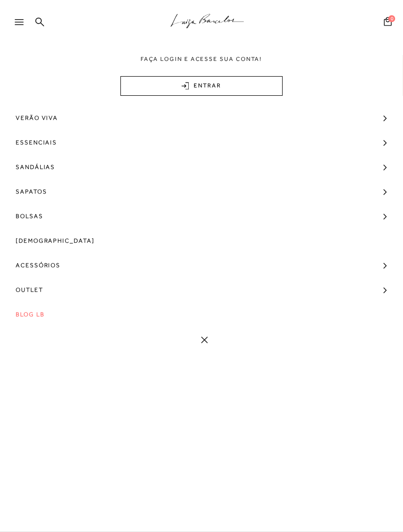 This screenshot has height=532, width=403. What do you see at coordinates (29, 216) in the screenshot?
I see `span: Bolsas` at bounding box center [29, 216].